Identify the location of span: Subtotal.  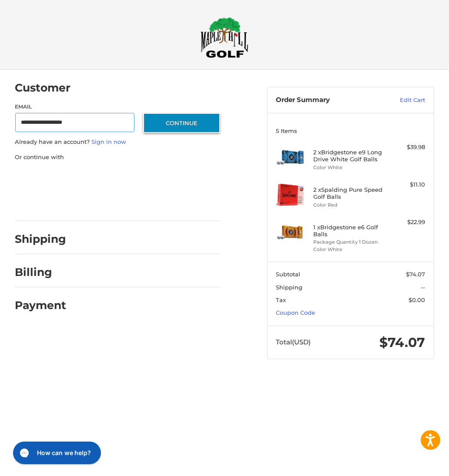
(288, 274).